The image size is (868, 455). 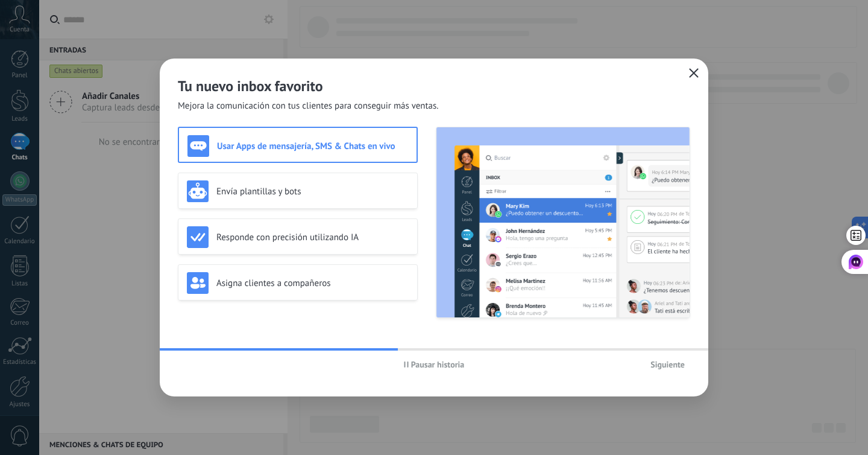 I want to click on h3: Usar Apps de mensajería, SMS & Chats en vivo, so click(x=313, y=146).